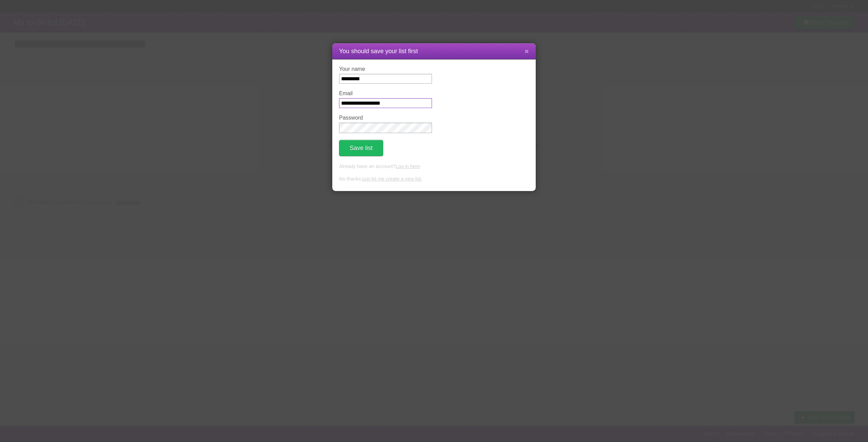 The width and height of the screenshot is (868, 442). What do you see at coordinates (392, 178) in the screenshot?
I see `a: just let me create a new list` at bounding box center [392, 178].